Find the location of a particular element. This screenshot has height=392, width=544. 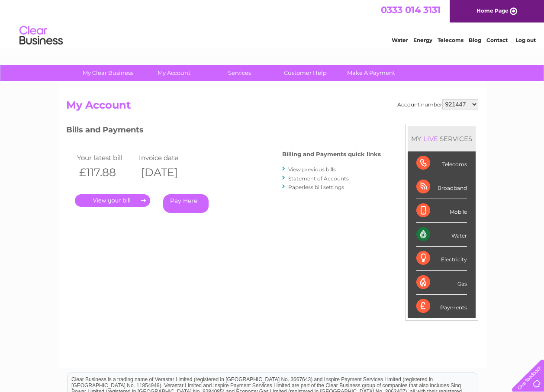

a: Contact is located at coordinates (497, 40).